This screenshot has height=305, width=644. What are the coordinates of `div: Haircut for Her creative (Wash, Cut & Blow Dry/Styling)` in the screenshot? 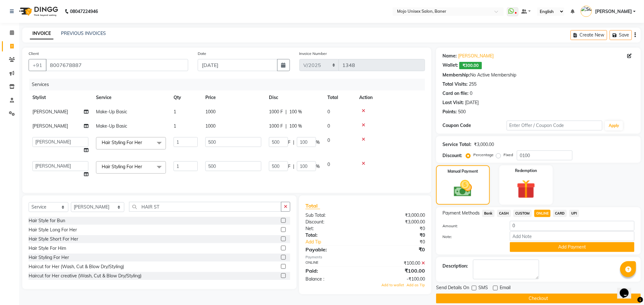 It's located at (85, 276).